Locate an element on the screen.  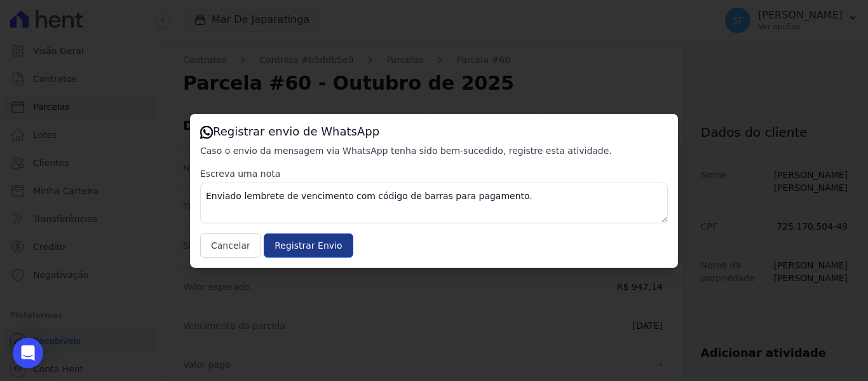
button: Cancelar is located at coordinates (231, 246).